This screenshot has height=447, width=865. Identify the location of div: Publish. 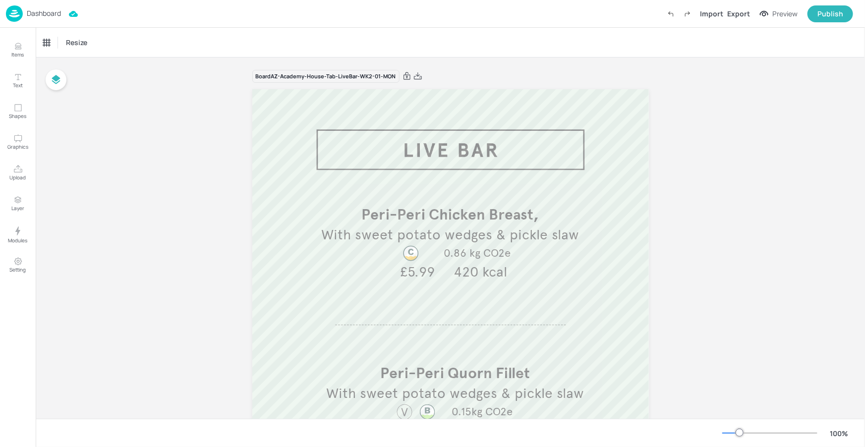
(830, 14).